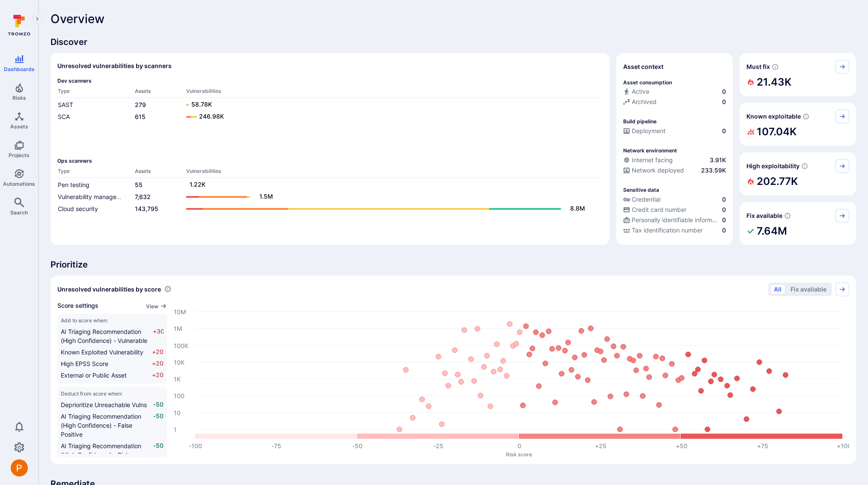 The width and height of the screenshot is (868, 485). I want to click on span: Overview, so click(77, 19).